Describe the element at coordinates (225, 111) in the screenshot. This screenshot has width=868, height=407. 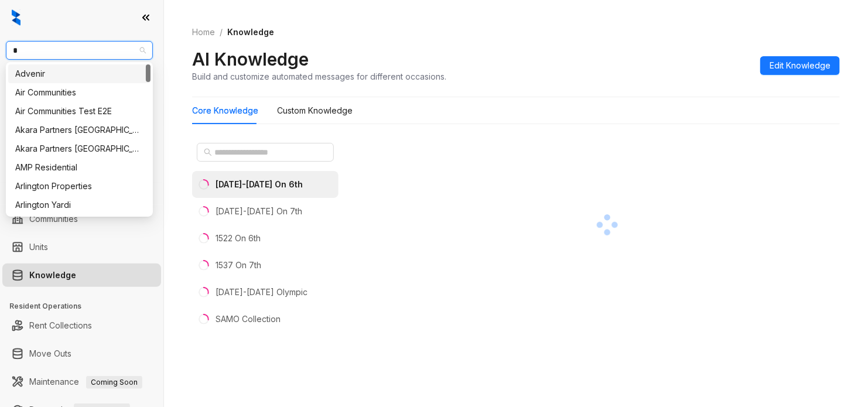
I see `div: Core Knowledge` at that location.